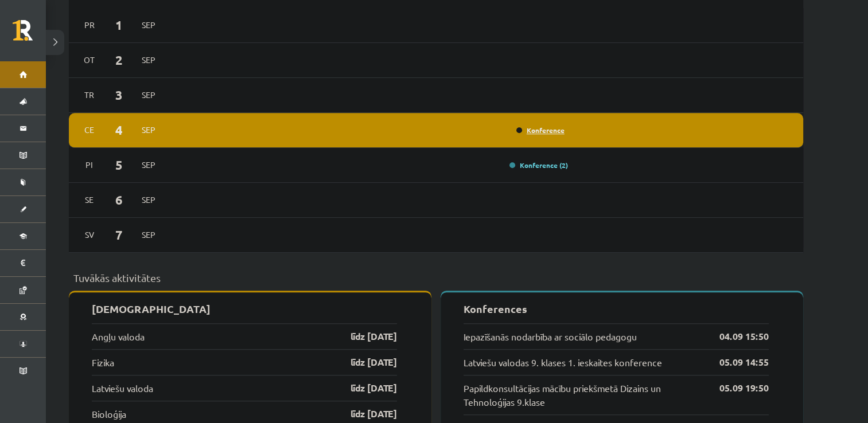 This screenshot has width=868, height=423. I want to click on span: Sv, so click(90, 234).